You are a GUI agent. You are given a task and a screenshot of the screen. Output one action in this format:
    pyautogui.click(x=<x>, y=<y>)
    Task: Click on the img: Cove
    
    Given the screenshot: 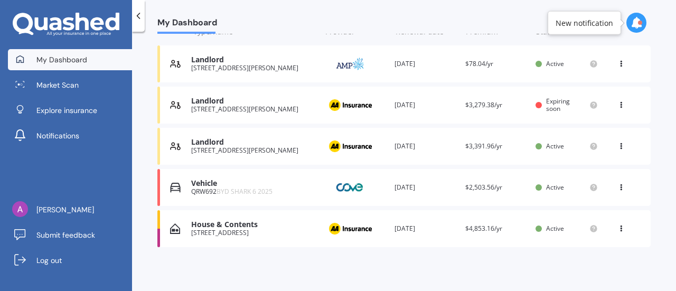 What is the action you would take?
    pyautogui.click(x=350, y=188)
    